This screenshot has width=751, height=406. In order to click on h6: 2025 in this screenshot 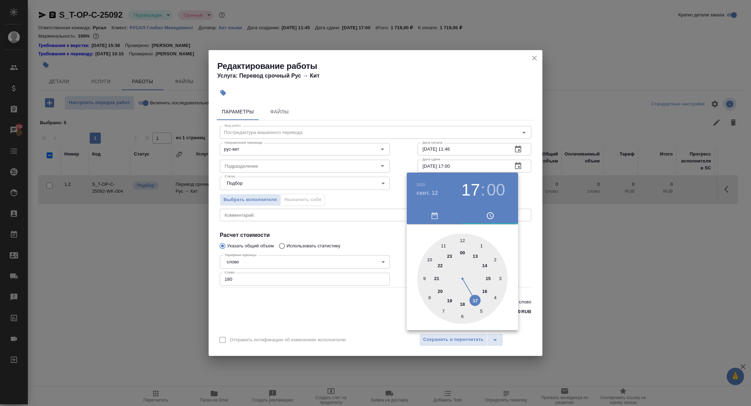, I will do `click(421, 185)`.